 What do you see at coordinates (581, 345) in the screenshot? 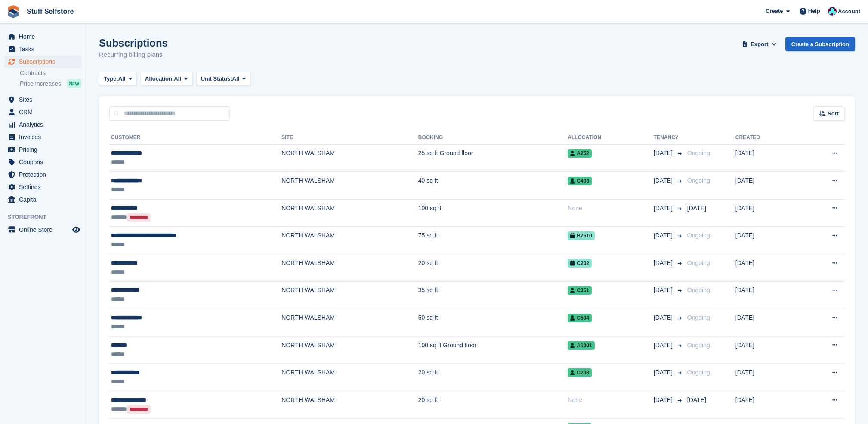
I see `span: A1001` at bounding box center [581, 345].